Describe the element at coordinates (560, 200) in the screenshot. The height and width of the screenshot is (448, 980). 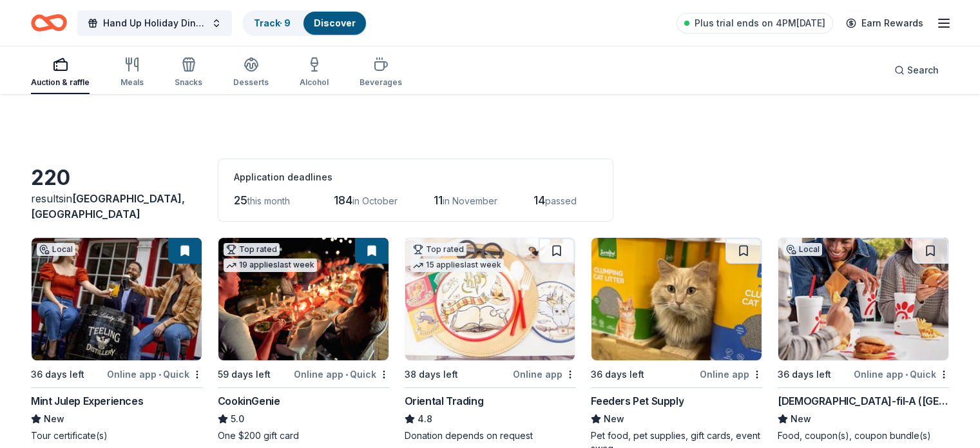
I see `span: passed` at that location.